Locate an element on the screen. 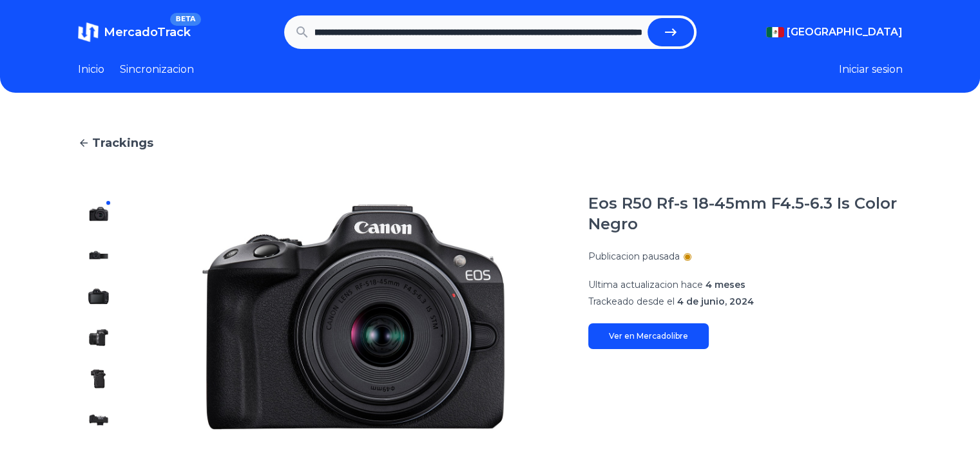 The image size is (980, 465). img: MercadoTrack is located at coordinates (88, 32).